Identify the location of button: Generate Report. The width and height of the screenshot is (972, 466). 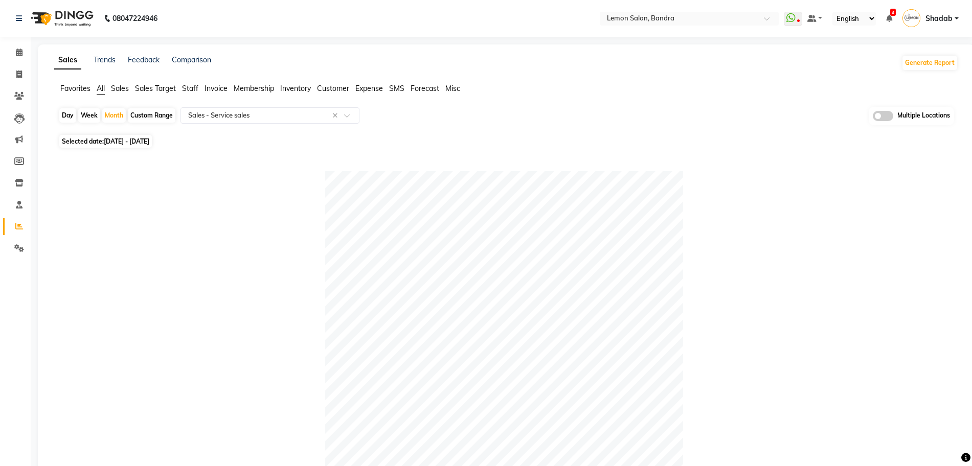
(930, 63).